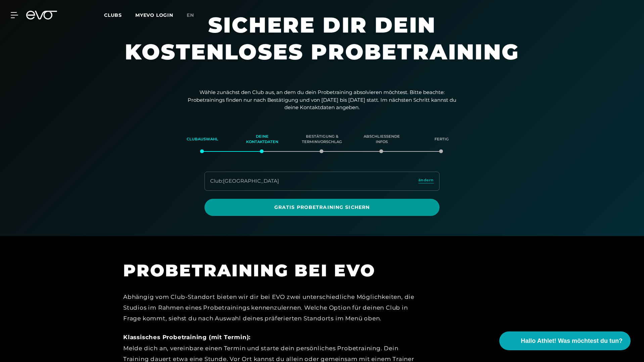 This screenshot has width=644, height=362. I want to click on span: ändern, so click(426, 180).